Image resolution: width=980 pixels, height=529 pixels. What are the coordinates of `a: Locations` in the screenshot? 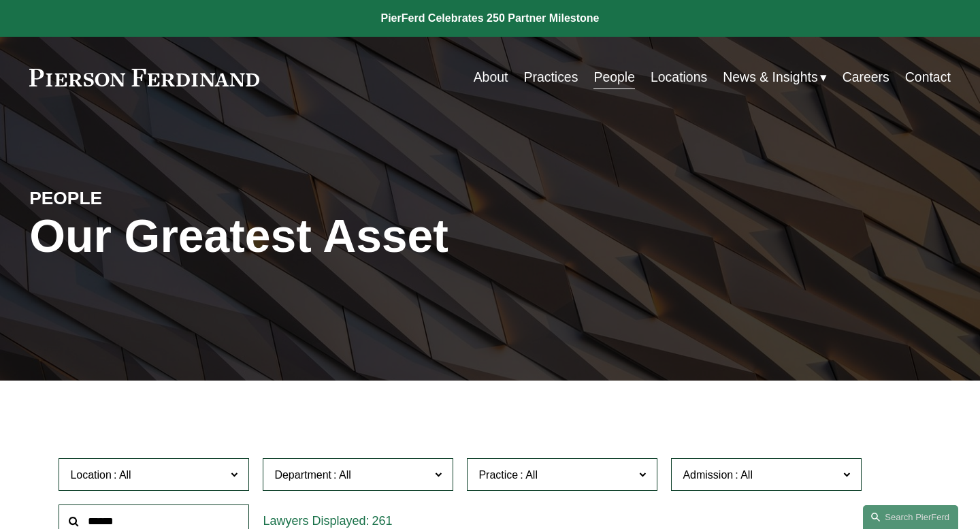 It's located at (678, 77).